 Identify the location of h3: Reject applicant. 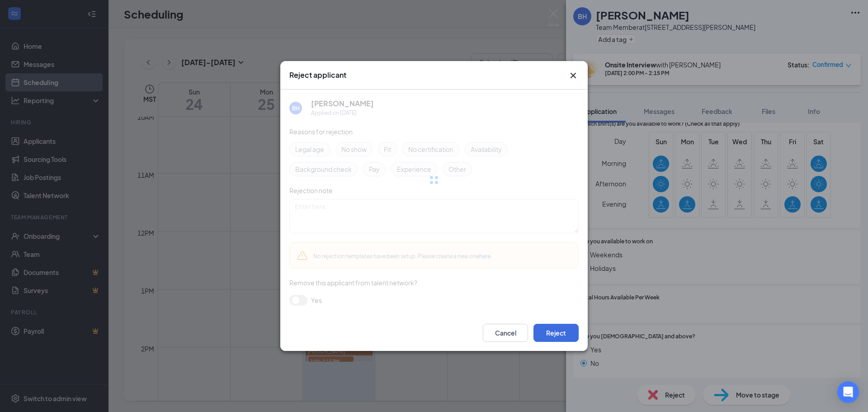
(318, 75).